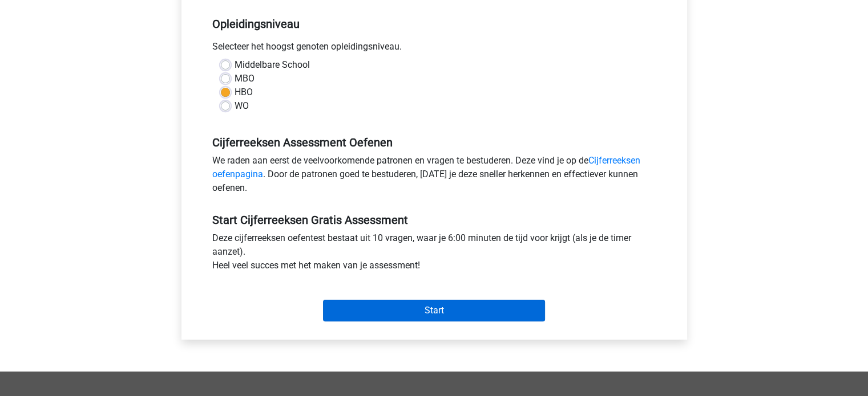 This screenshot has width=868, height=396. What do you see at coordinates (434, 254) in the screenshot?
I see `div: Deze cijferreeksen oefentest bestaat uit 10 vragen, waar je 6:00 minuten de tijd voor krijgt (als...` at bounding box center [434, 254].